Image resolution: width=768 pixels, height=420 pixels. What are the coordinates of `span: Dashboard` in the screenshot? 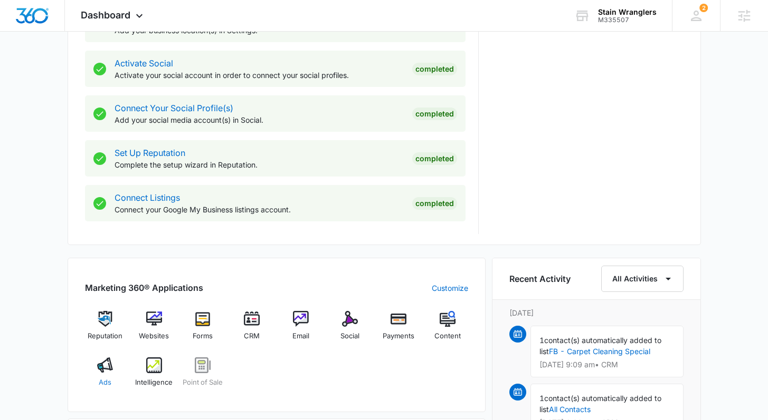 It's located at (106, 15).